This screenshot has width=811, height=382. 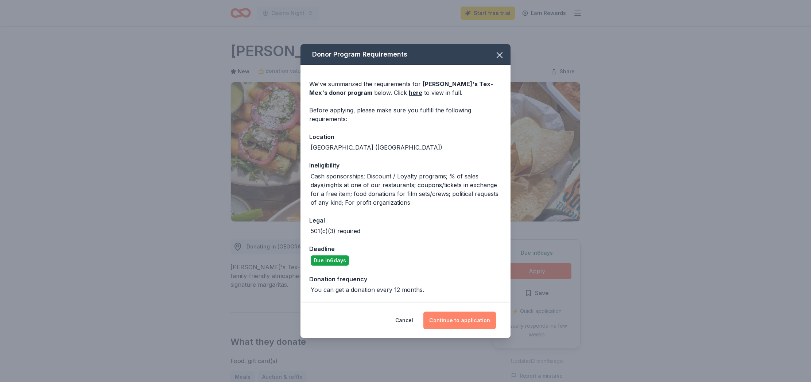 I want to click on div: Location, so click(x=405, y=137).